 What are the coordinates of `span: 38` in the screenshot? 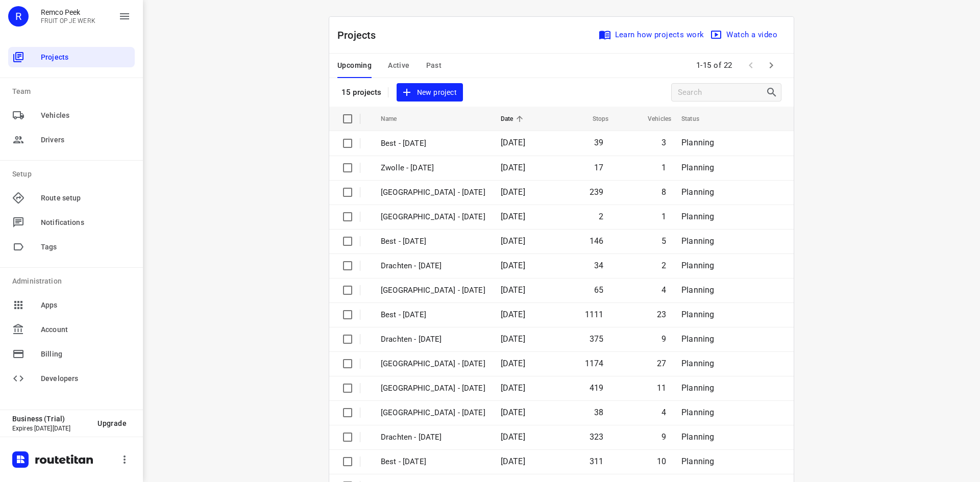 It's located at (599, 412).